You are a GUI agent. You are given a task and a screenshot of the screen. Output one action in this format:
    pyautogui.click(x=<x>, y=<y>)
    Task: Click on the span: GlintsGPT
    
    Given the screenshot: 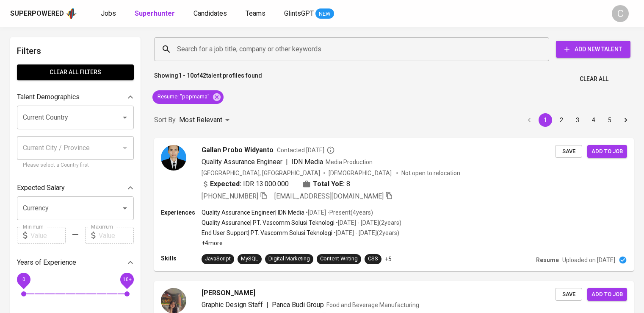 What is the action you would take?
    pyautogui.click(x=299, y=13)
    